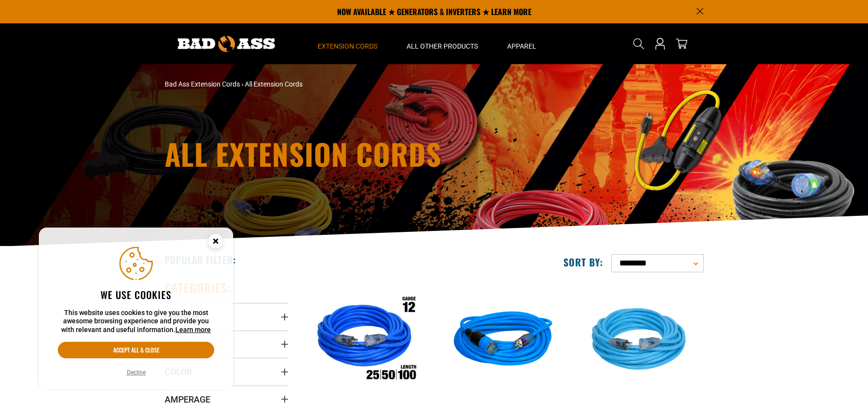 The width and height of the screenshot is (868, 405). What do you see at coordinates (522, 46) in the screenshot?
I see `span: Apparel` at bounding box center [522, 46].